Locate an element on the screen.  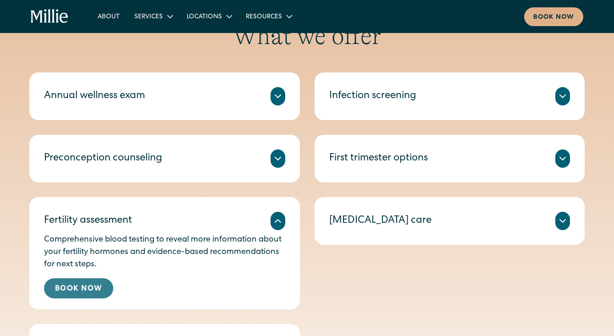
div: Book now is located at coordinates (554, 17).